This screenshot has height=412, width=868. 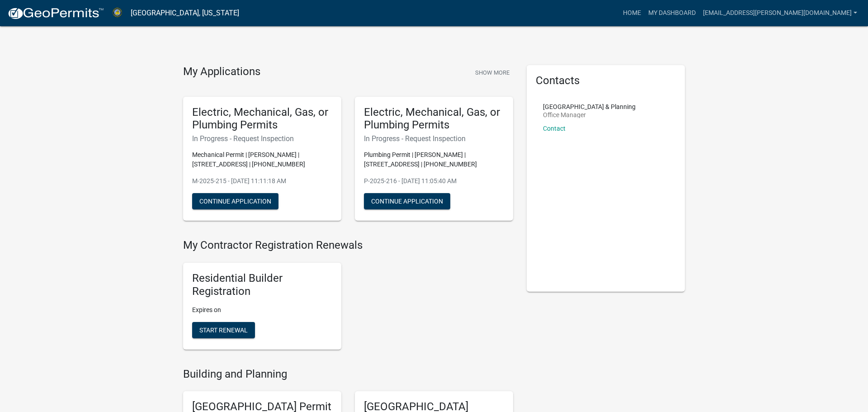 What do you see at coordinates (348, 374) in the screenshot?
I see `h4: Building and Planning` at bounding box center [348, 374].